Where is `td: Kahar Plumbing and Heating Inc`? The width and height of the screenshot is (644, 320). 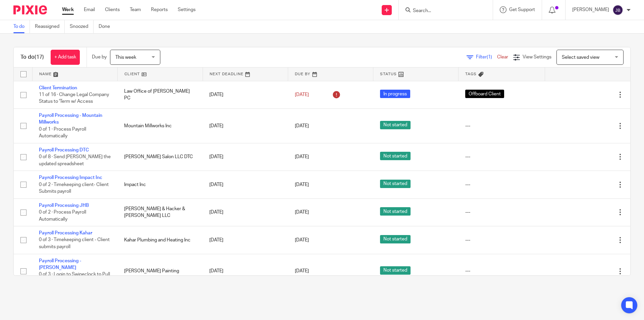 td: Kahar Plumbing and Heating Inc is located at coordinates (160, 240).